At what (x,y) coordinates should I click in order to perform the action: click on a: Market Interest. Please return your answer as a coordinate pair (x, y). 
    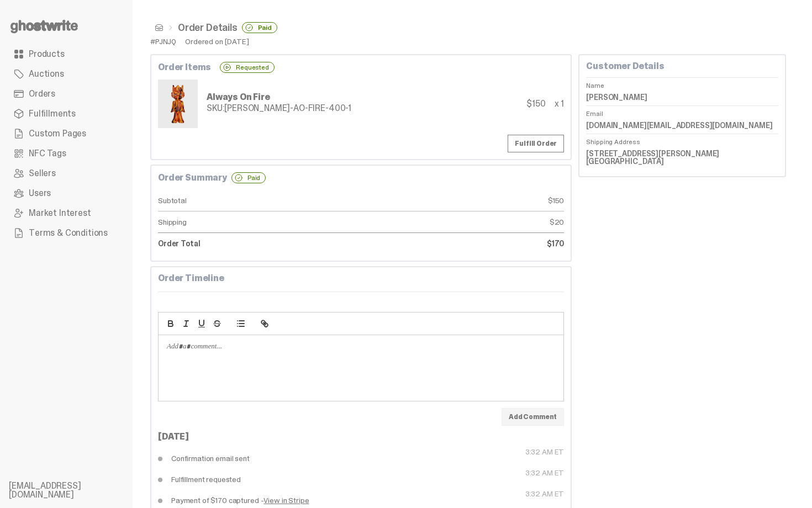
    Looking at the image, I should click on (66, 213).